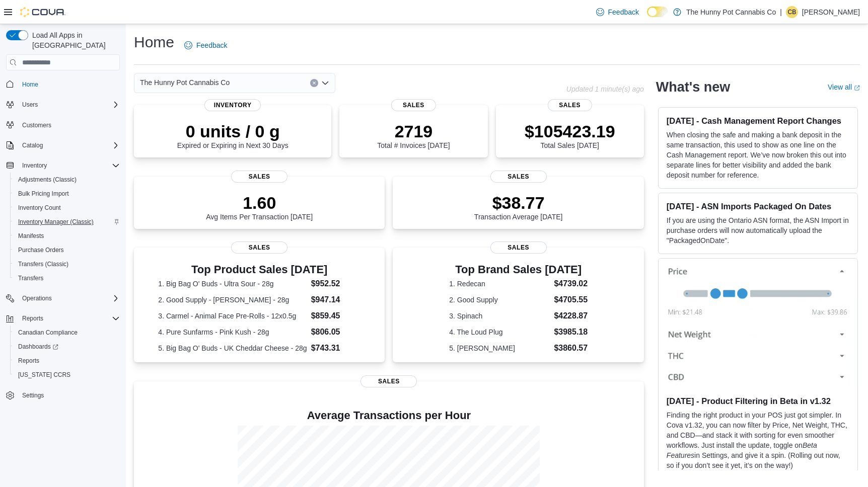  What do you see at coordinates (31, 278) in the screenshot?
I see `a: Transfers` at bounding box center [31, 278].